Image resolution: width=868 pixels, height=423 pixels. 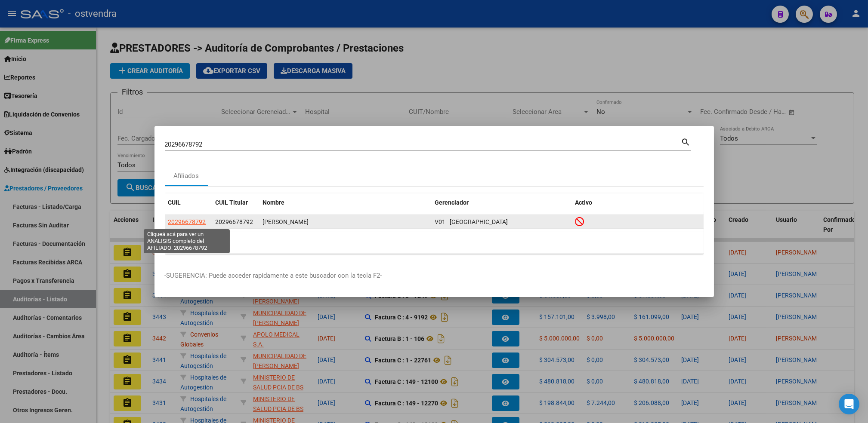 I want to click on p: -SUGERENCIA: Puede acceder rapidamente a este buscador con la tecla F2-, so click(x=434, y=275).